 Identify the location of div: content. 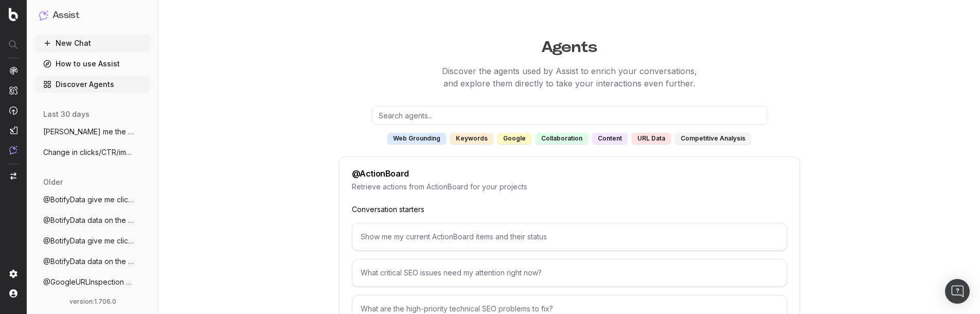
(610, 139).